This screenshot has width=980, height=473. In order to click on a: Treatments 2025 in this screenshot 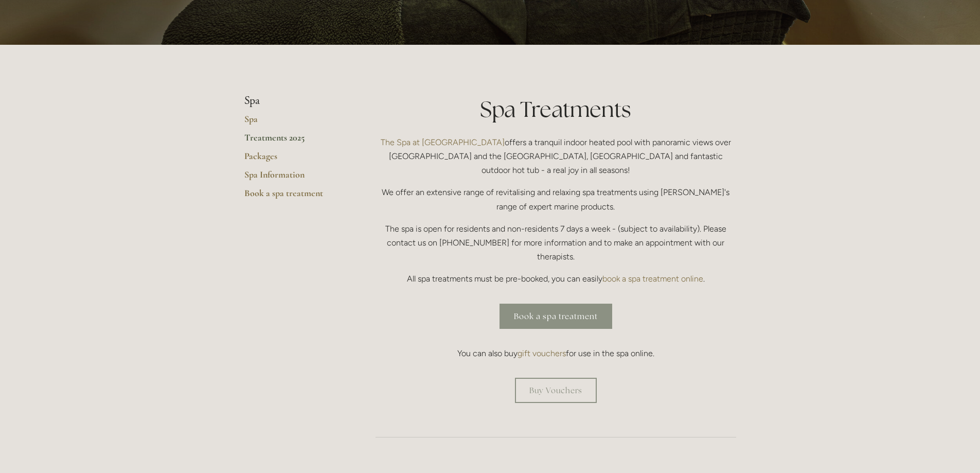, I will do `click(293, 141)`.